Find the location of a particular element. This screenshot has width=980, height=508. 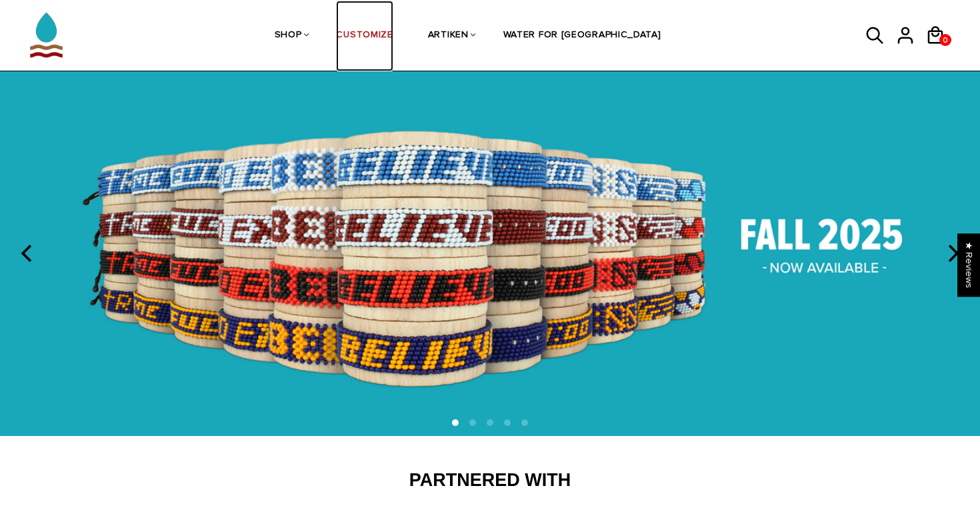

button: next is located at coordinates (952, 254).